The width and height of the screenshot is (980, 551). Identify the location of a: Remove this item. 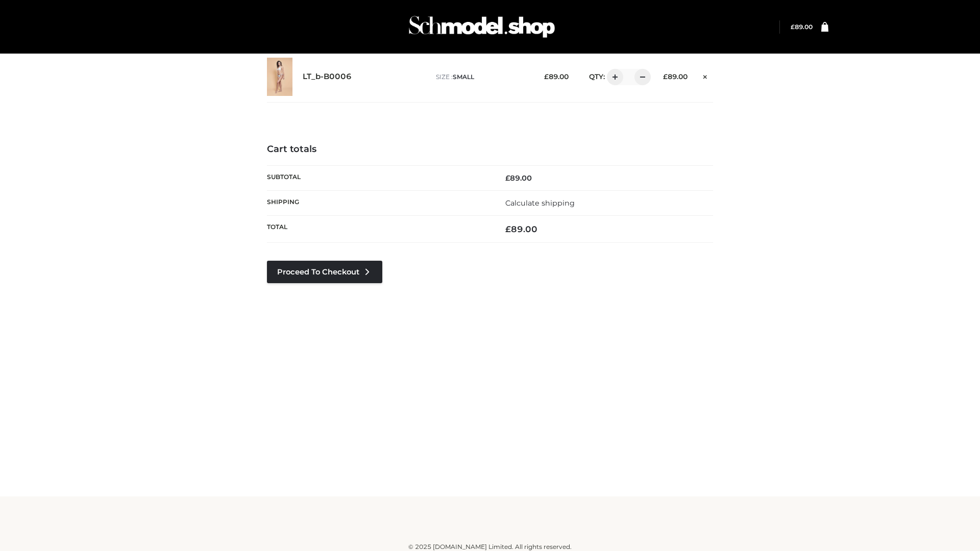
(705, 76).